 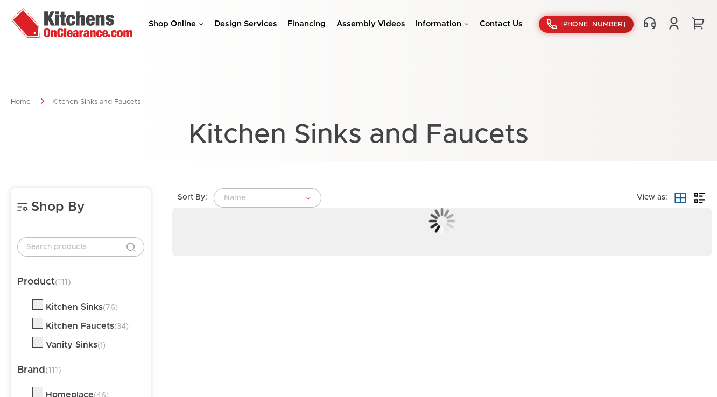 What do you see at coordinates (72, 23) in the screenshot?
I see `img: Kitchens On Clearance` at bounding box center [72, 23].